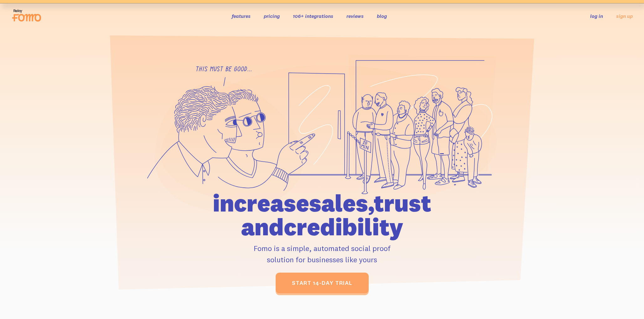 This screenshot has width=644, height=319. Describe the element at coordinates (355, 16) in the screenshot. I see `a: reviews` at that location.